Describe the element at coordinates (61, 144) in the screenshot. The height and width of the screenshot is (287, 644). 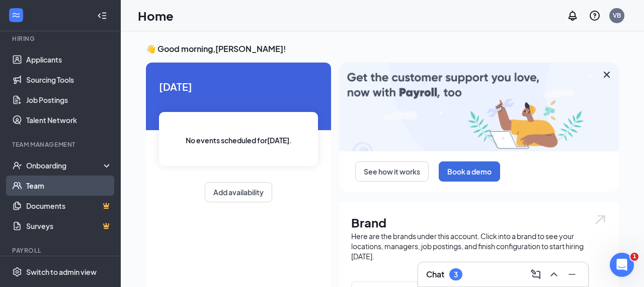
I see `div: Team Management` at that location.